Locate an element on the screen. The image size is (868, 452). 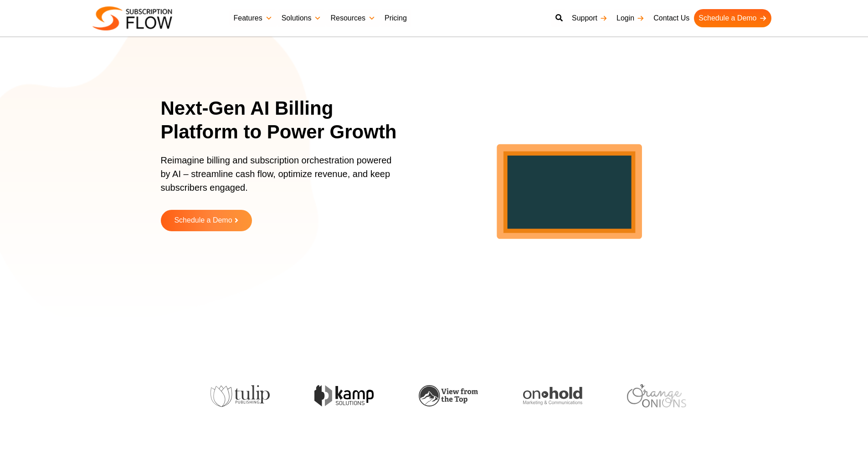
a: Solutions is located at coordinates (301, 18).